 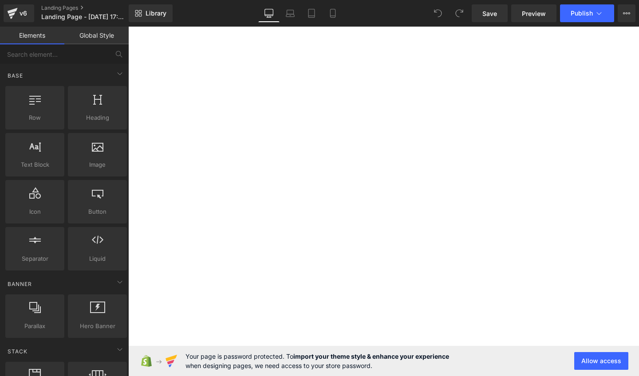 What do you see at coordinates (35, 212) in the screenshot?
I see `span: Icon` at bounding box center [35, 212].